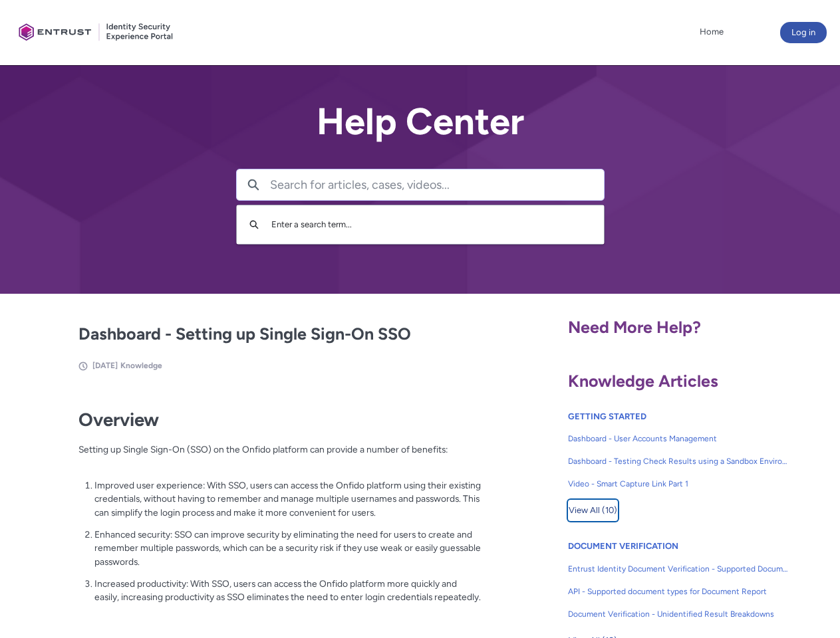 The width and height of the screenshot is (840, 638). What do you see at coordinates (678, 439) in the screenshot?
I see `a: Dashboard - User Accounts Management` at bounding box center [678, 439].